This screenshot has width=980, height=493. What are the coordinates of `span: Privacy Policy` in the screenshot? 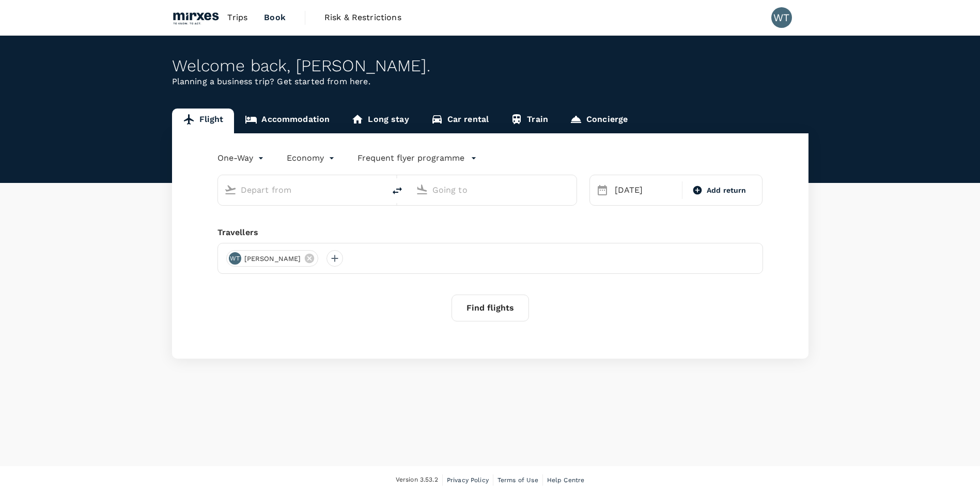 It's located at (467, 480).